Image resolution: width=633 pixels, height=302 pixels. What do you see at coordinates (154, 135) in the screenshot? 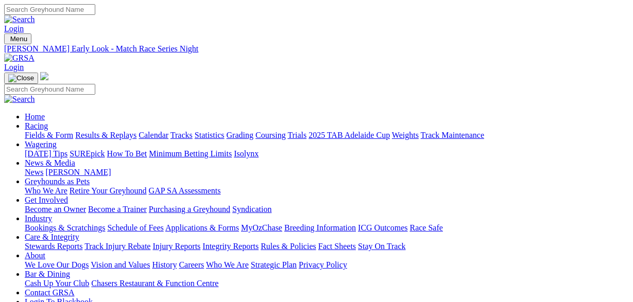
I see `a: Calendar` at bounding box center [154, 135].